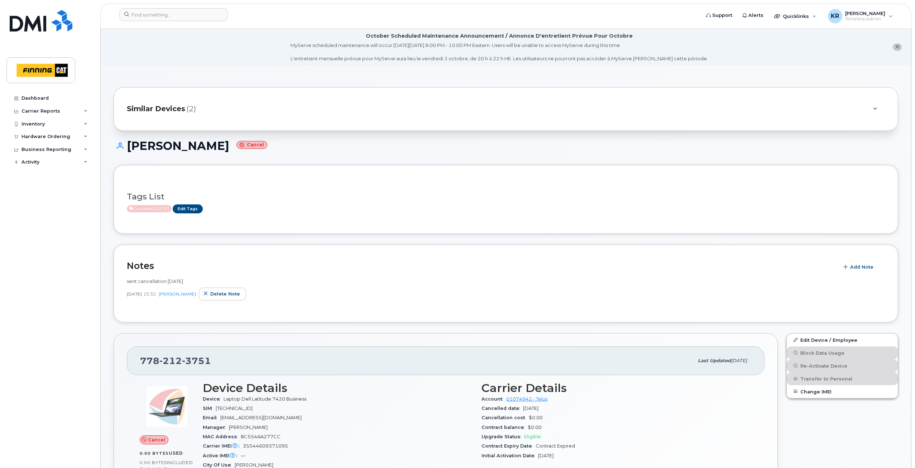 Image resolution: width=915 pixels, height=468 pixels. What do you see at coordinates (157, 439) in the screenshot?
I see `span: Cancel` at bounding box center [157, 439].